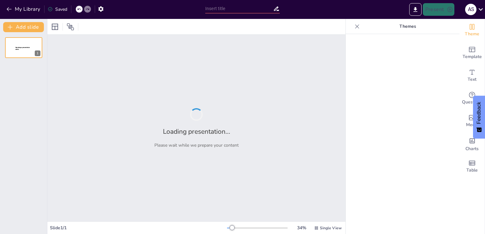 The height and width of the screenshot is (234, 485). I want to click on div: Get real-time input from your audience, so click(472, 99).